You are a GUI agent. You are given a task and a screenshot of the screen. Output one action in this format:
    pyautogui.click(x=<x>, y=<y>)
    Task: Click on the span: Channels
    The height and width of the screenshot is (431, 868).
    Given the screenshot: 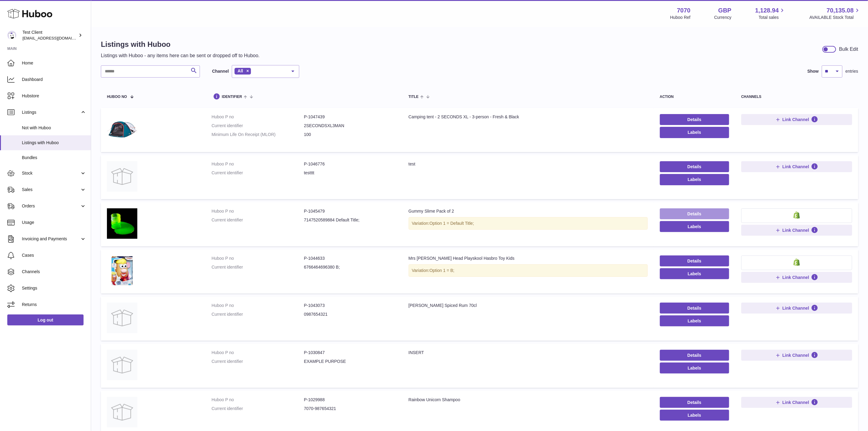 What is the action you would take?
    pyautogui.click(x=54, y=272)
    